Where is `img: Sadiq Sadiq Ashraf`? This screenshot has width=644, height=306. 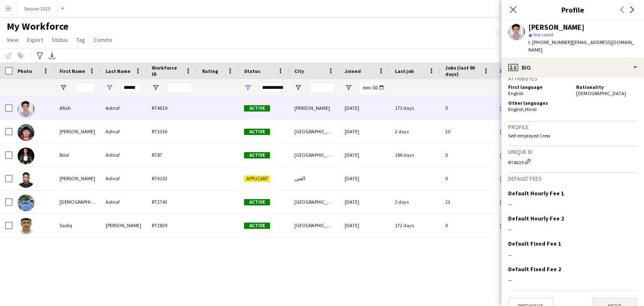 img: Sadiq Sadiq Ashraf is located at coordinates (26, 226).